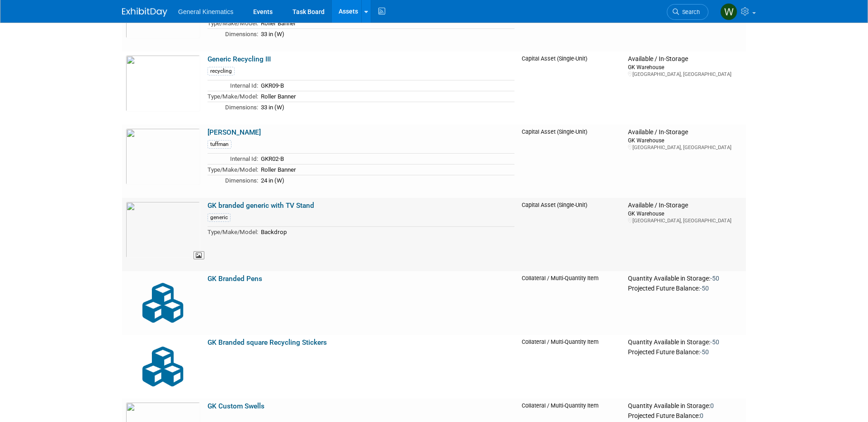 This screenshot has width=868, height=422. What do you see at coordinates (690, 11) in the screenshot?
I see `span: Search` at bounding box center [690, 11].